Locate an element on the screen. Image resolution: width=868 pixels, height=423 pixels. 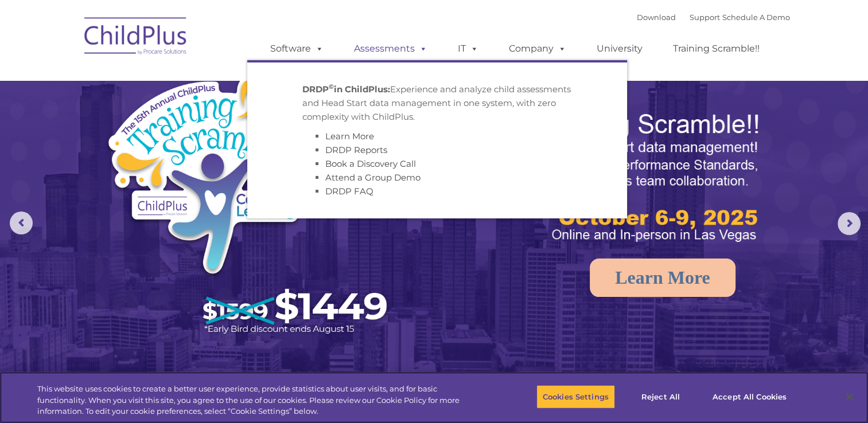
a: DRDP Reports is located at coordinates (356, 149).